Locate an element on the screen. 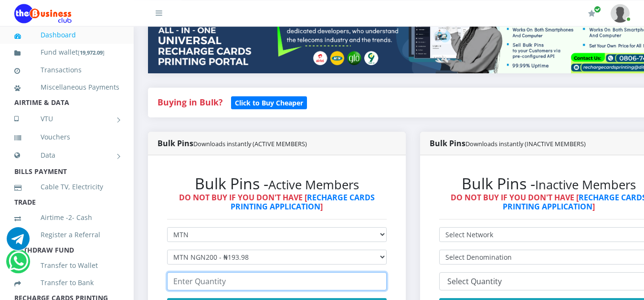 This screenshot has width=644, height=300. i: Renew/Upgrade Subscription is located at coordinates (592, 13).